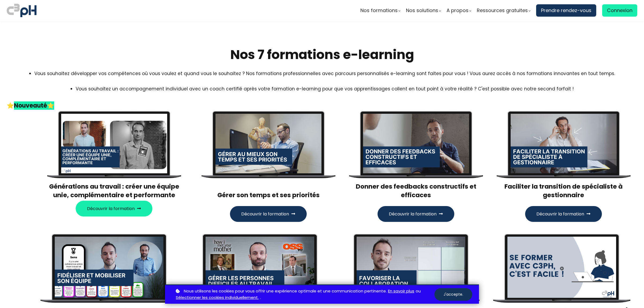  I want to click on span: Nos formations, so click(378, 11).